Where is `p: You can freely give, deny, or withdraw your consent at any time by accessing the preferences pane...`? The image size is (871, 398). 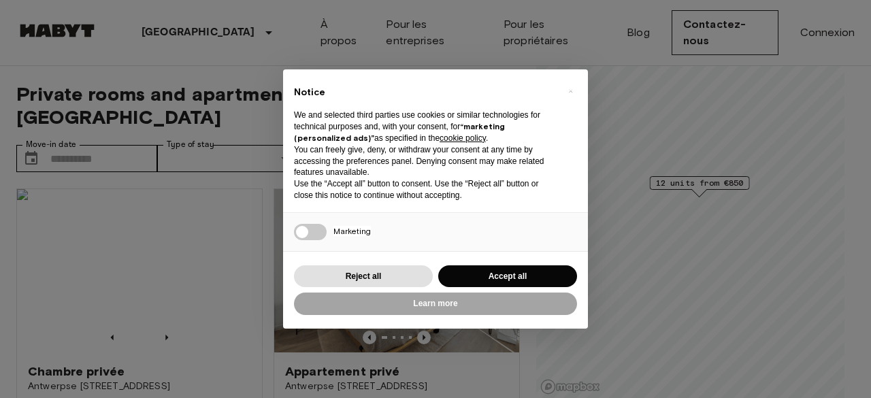
p: You can freely give, deny, or withdraw your consent at any time by accessing the preferences pane... is located at coordinates (425, 161).